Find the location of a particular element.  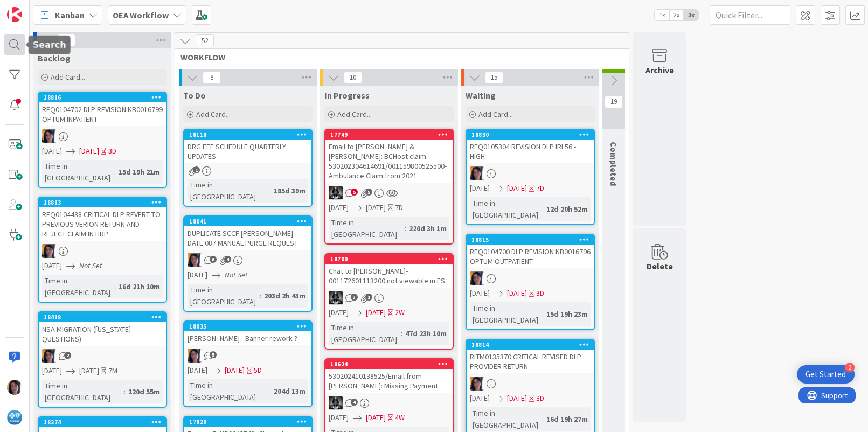

div: 12d 20h 52m is located at coordinates (566, 209).